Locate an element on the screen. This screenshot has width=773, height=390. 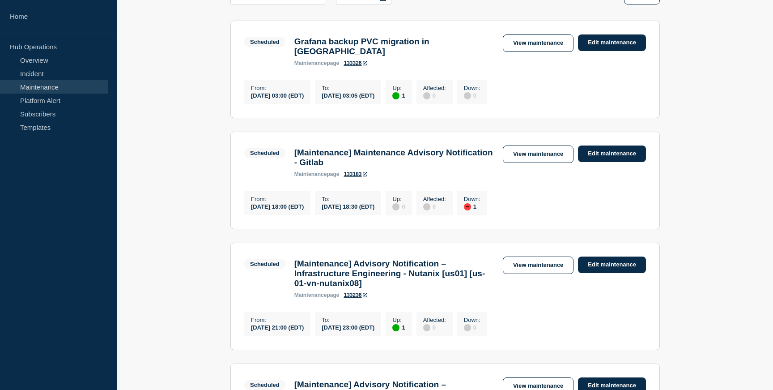
a: 133236 is located at coordinates (355, 295).